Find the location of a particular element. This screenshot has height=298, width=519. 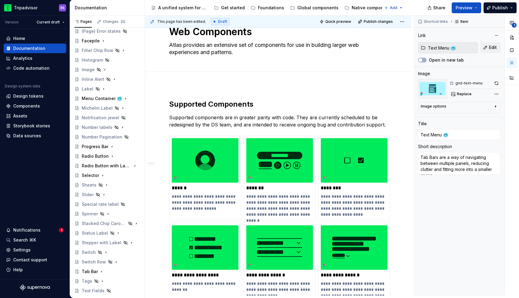

a: Notification jewel is located at coordinates (107, 118).